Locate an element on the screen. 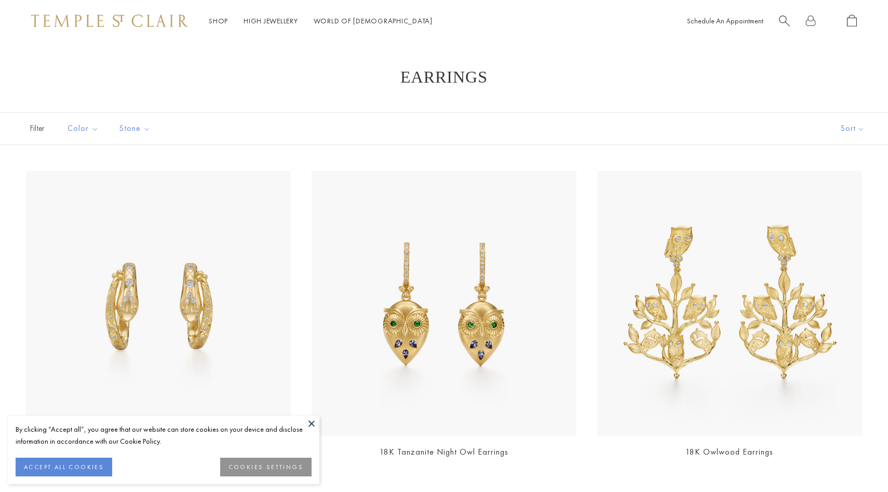 This screenshot has height=492, width=888. img: E36887-OWLTZTG is located at coordinates (444, 303).